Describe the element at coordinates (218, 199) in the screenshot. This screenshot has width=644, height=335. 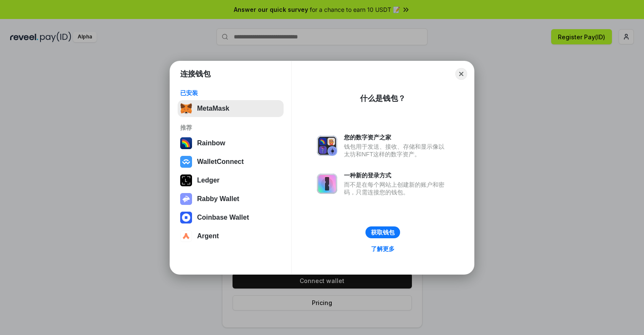
I see `div: Rabby Wallet` at that location.